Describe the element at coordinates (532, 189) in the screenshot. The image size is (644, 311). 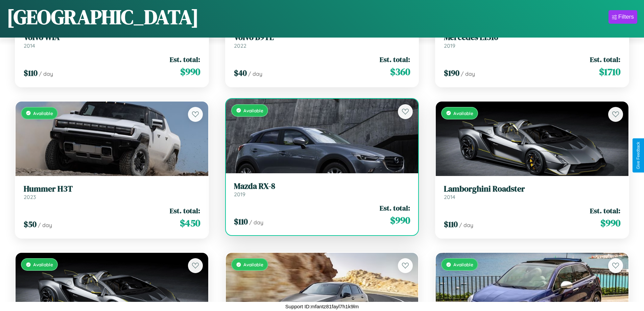
I see `h3: Lamborghini Roadster` at that location.